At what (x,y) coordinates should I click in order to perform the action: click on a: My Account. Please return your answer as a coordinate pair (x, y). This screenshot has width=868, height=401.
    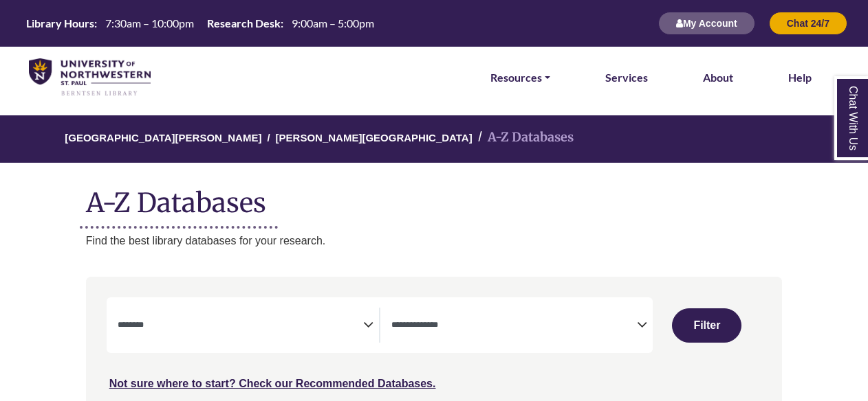
    Looking at the image, I should click on (706, 22).